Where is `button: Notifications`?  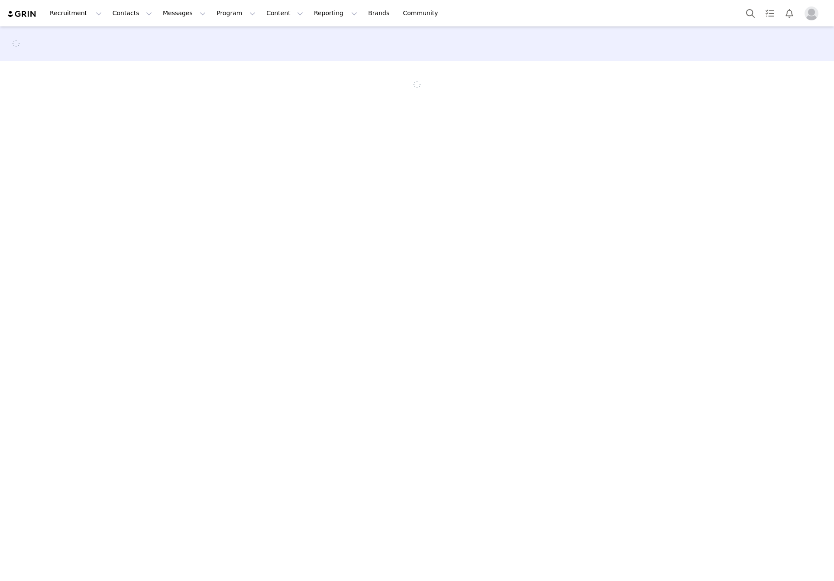
button: Notifications is located at coordinates (790, 13).